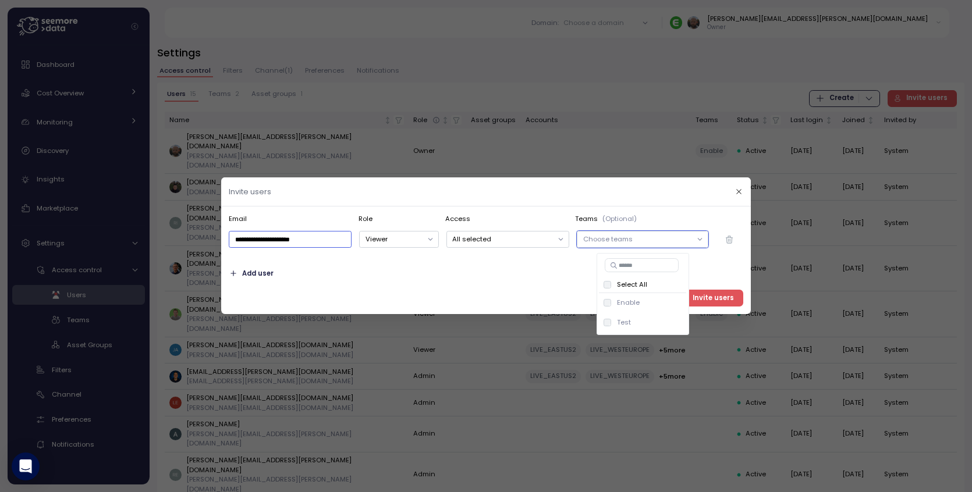  I want to click on p: Select All, so click(632, 284).